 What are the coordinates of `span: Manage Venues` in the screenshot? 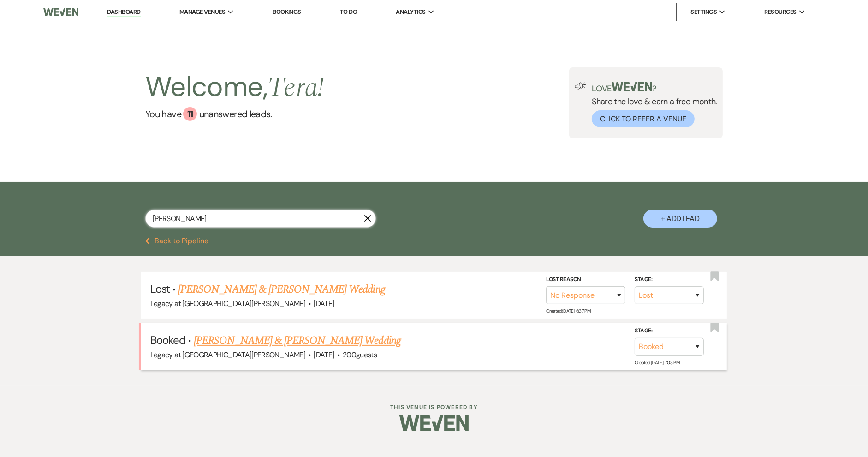 It's located at (202, 12).